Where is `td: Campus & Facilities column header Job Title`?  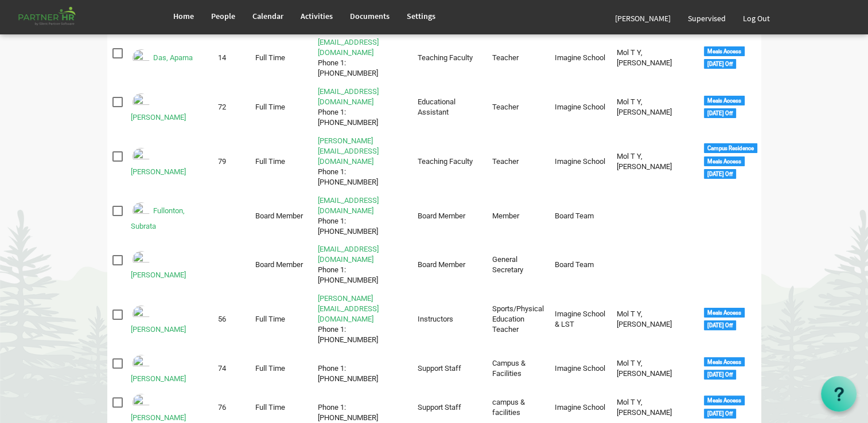 td: Campus & Facilities column header Job Title is located at coordinates (518, 369).